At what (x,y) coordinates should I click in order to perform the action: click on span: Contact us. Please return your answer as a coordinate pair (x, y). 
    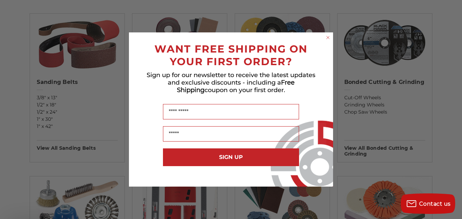
    Looking at the image, I should click on (435, 203).